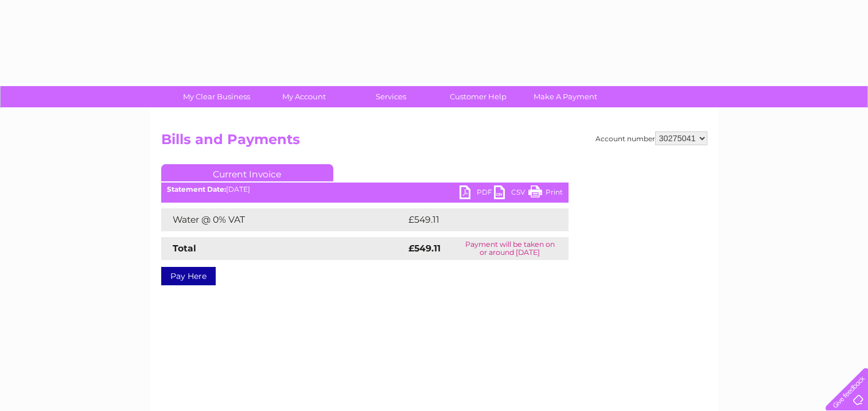  What do you see at coordinates (247, 173) in the screenshot?
I see `a: Current Invoice` at bounding box center [247, 173].